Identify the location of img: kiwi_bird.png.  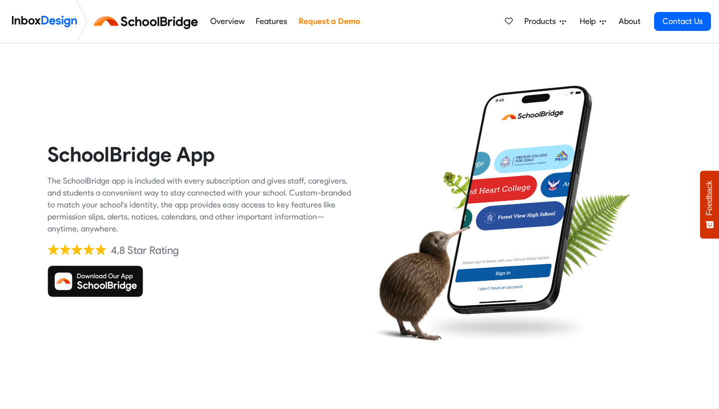
(418, 283).